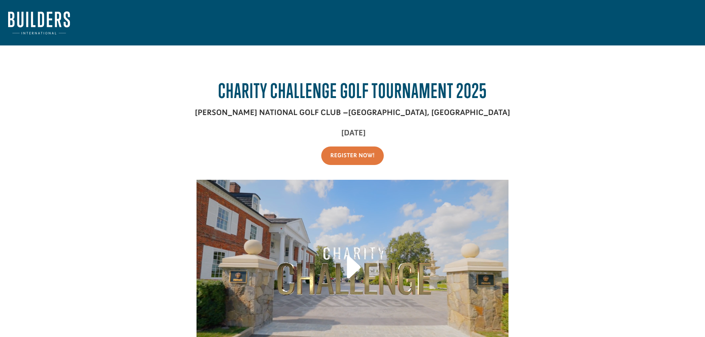 This screenshot has height=337, width=705. I want to click on a: Register Now!, so click(353, 156).